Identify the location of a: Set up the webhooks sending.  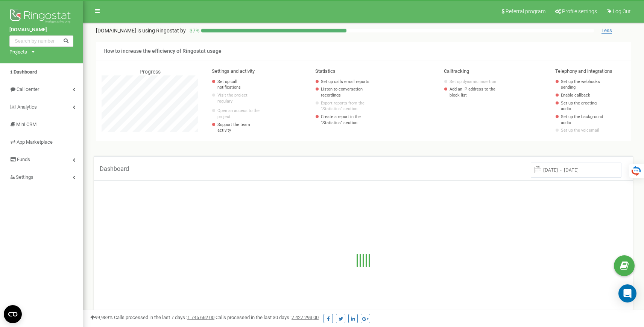
(582, 84).